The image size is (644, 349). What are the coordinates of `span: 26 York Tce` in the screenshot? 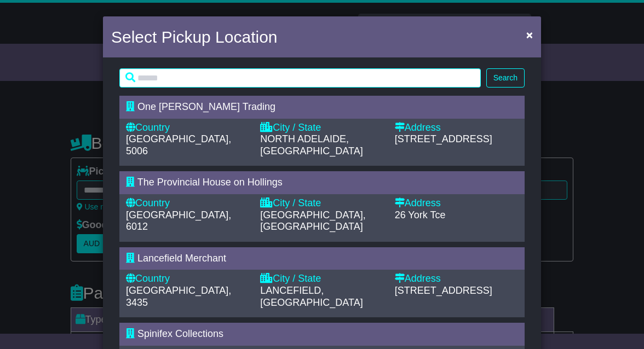 It's located at (420, 215).